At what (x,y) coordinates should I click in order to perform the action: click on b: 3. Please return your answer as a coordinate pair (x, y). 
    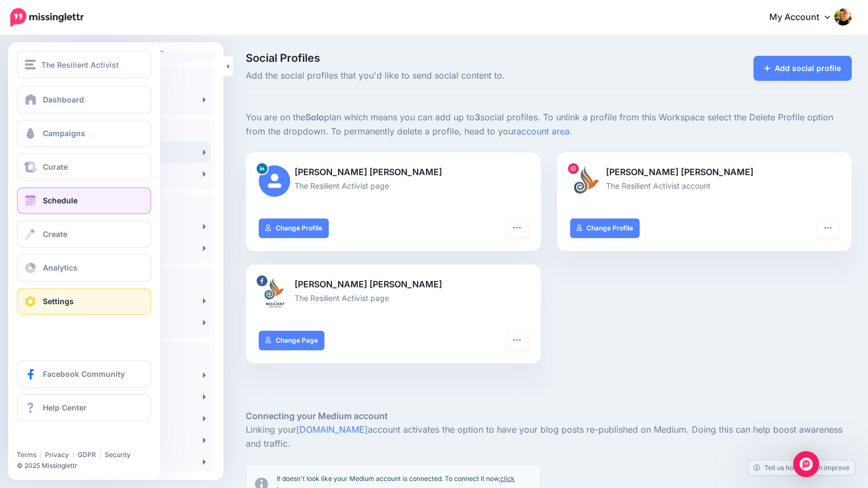
    Looking at the image, I should click on (478, 117).